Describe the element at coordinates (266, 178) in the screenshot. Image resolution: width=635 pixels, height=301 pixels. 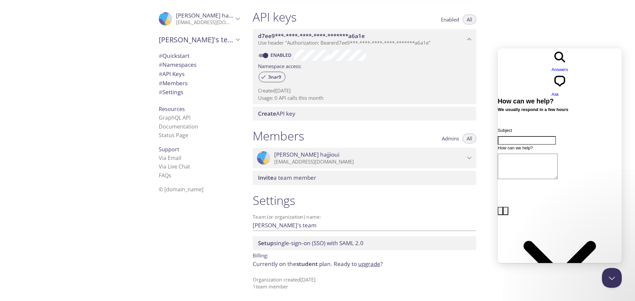
I see `span: Invite` at that location.